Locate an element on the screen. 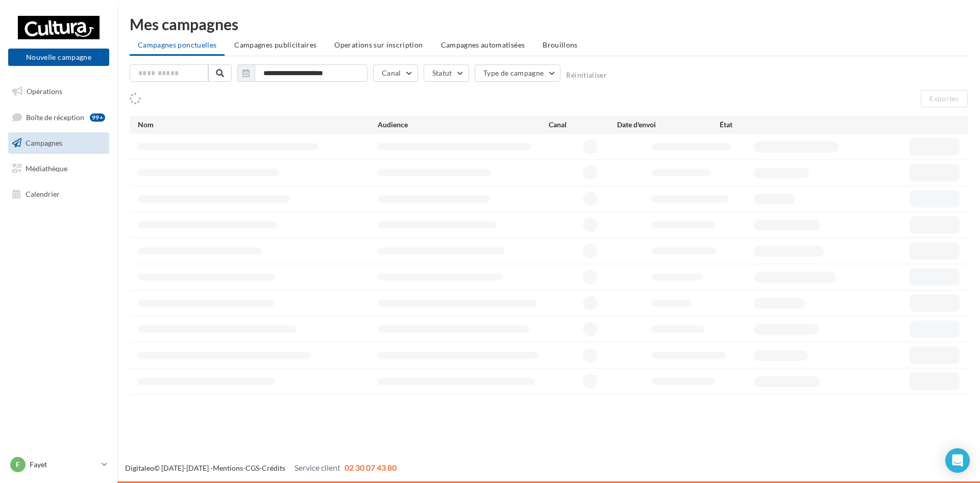 The width and height of the screenshot is (980, 483). button: Nouvelle campagne is located at coordinates (59, 57).